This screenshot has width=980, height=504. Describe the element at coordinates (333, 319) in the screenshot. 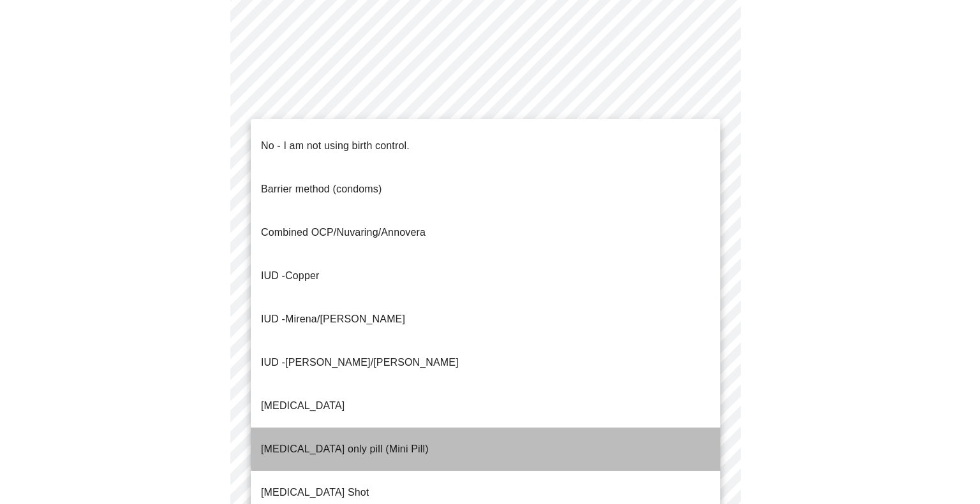

I see `p: IUD -` at that location.